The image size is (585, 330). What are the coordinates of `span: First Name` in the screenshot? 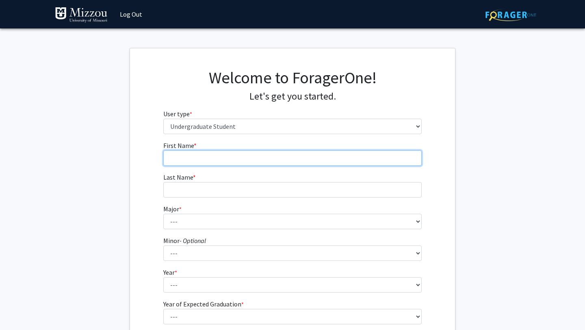 It's located at (178, 145).